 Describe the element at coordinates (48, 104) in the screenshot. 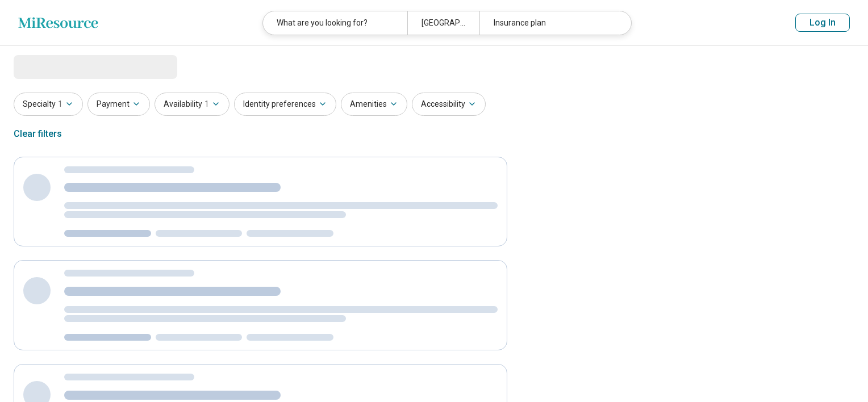

I see `button: Specialty1` at that location.